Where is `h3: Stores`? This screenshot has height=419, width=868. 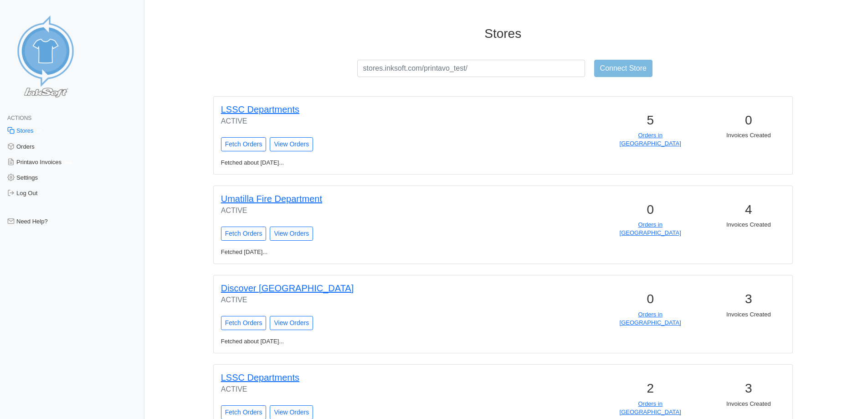 h3: Stores is located at coordinates (503, 34).